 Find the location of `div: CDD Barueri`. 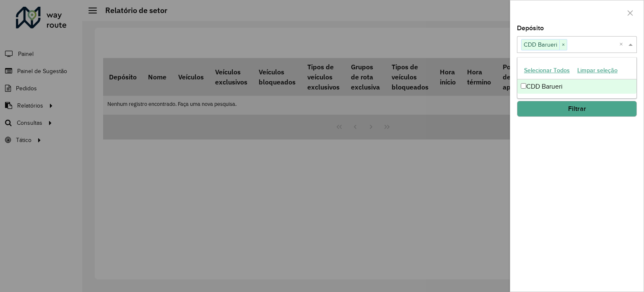

div: CDD Barueri is located at coordinates (577, 86).